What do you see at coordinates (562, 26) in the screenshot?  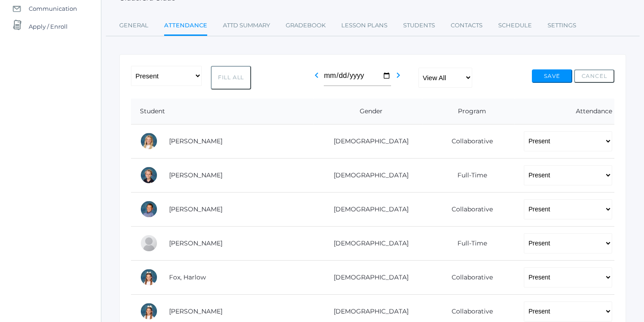 I see `a: Settings` at bounding box center [562, 26].